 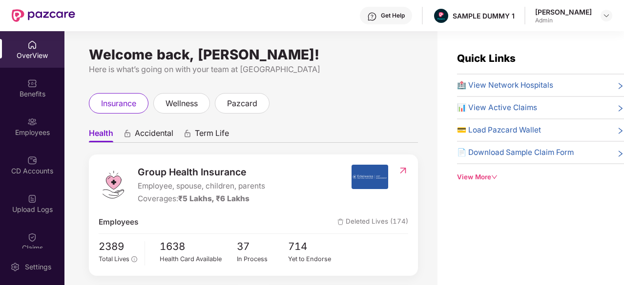 What do you see at coordinates (372, 17) in the screenshot?
I see `img: svg+xml;base64,PHN2ZyBpZD0iSGVscC0zMngzMiIgeG1sbnM9Imh0dHA6Ly93d3cudzMub3JnLzIwMDAvc3ZnIiB3aWR0aD...` at bounding box center [372, 17].